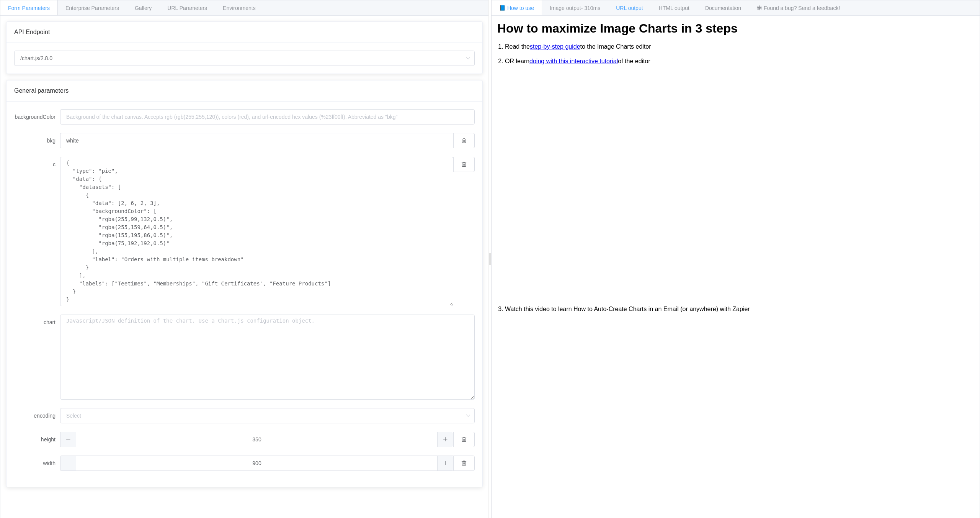  Describe the element at coordinates (37, 164) in the screenshot. I see `label: c` at that location.